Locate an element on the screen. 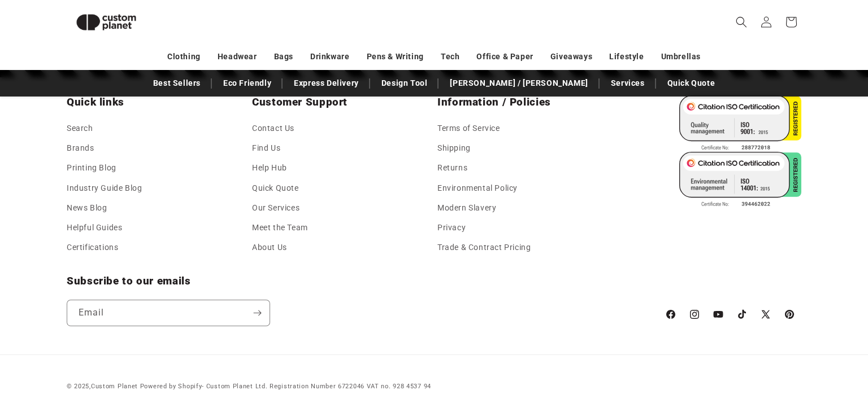  a: Search is located at coordinates (80, 130).